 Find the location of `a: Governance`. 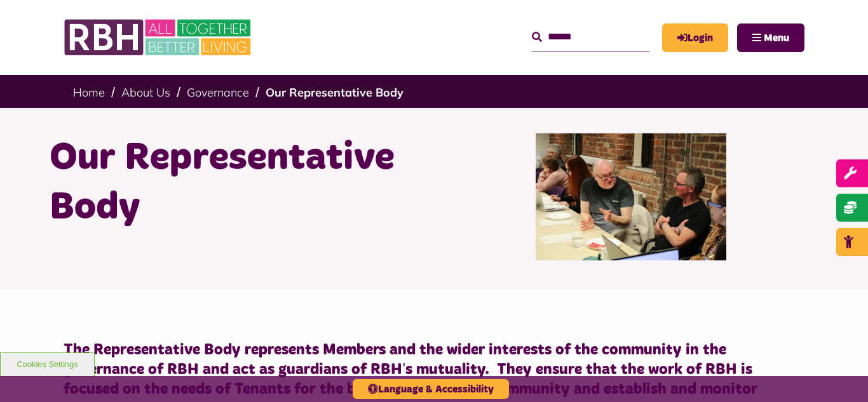

a: Governance is located at coordinates (218, 92).